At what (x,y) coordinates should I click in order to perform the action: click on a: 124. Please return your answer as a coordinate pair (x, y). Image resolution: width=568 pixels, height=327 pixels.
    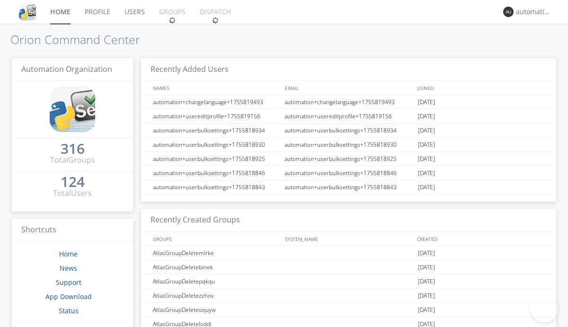
    Looking at the image, I should click on (72, 182).